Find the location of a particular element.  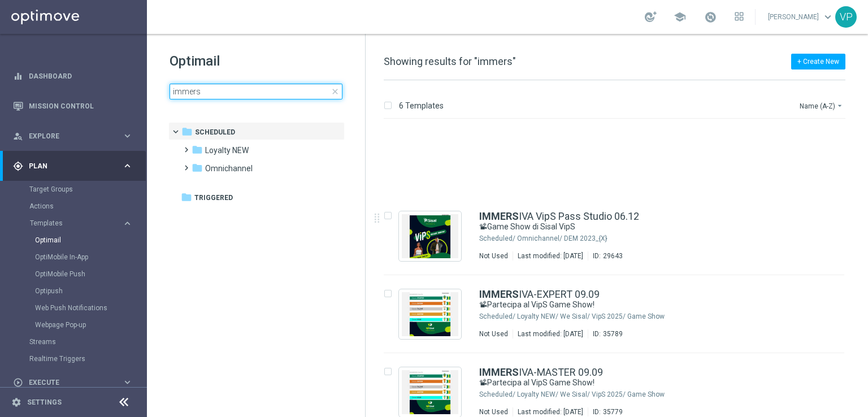

img: 35789.jpeg is located at coordinates (430, 314).